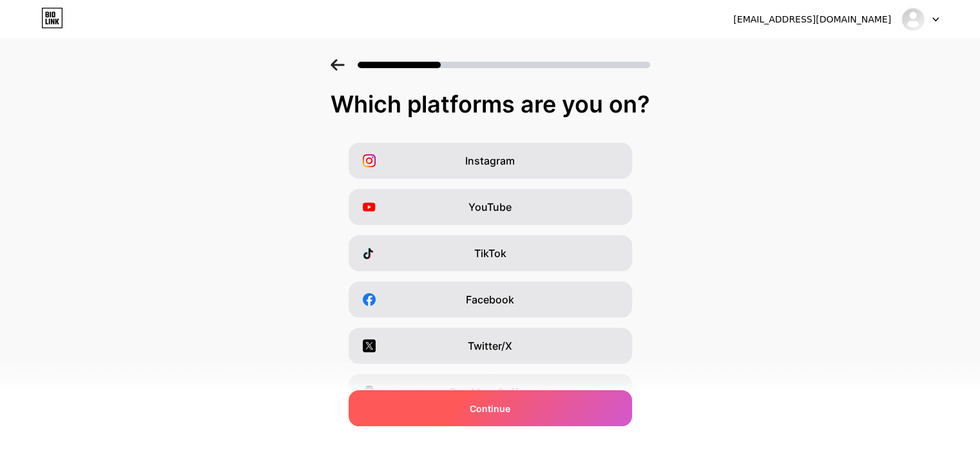  Describe the element at coordinates (489, 161) in the screenshot. I see `span: Instagram` at that location.